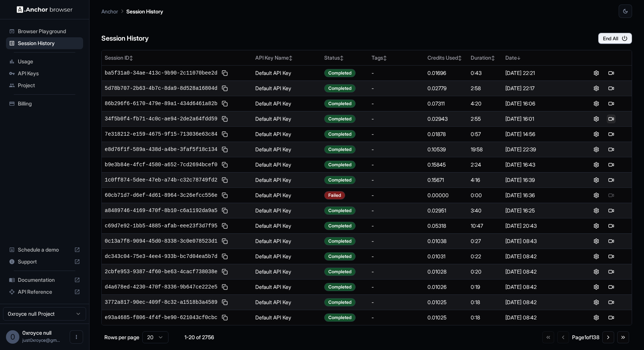 The height and width of the screenshot is (350, 644). What do you see at coordinates (161, 164) in the screenshot?
I see `span: b9e3b84e-4fcf-4580-a652-7cd2694bcef0` at bounding box center [161, 164].